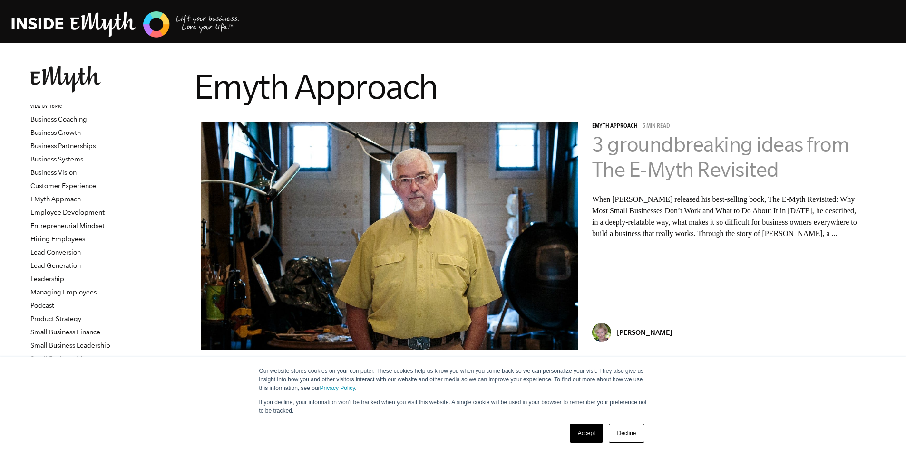 This screenshot has height=455, width=906. I want to click on a: Podcast, so click(42, 306).